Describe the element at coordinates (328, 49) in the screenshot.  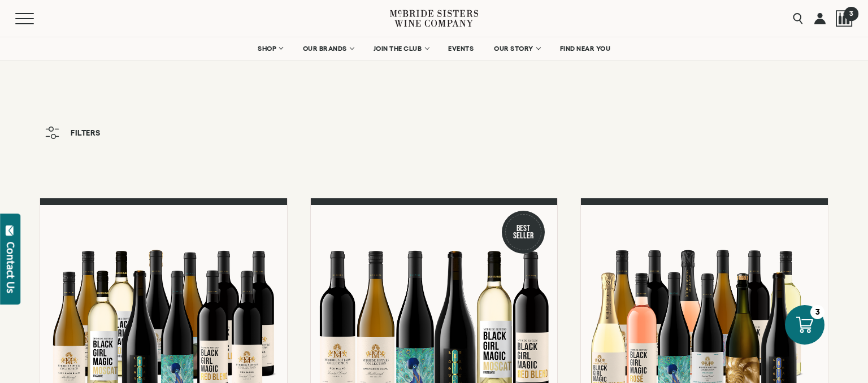
I see `a: OUR BRANDS` at that location.